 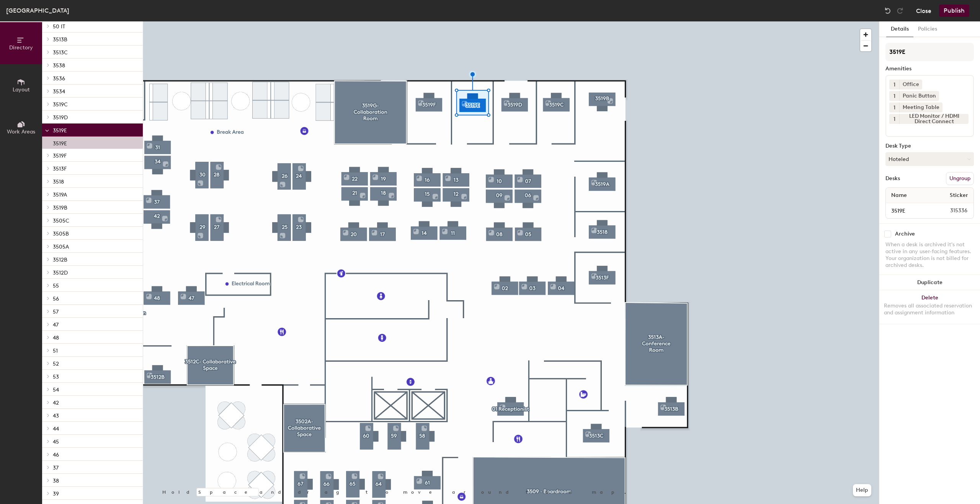 What do you see at coordinates (56, 312) in the screenshot?
I see `span: 57` at bounding box center [56, 312].